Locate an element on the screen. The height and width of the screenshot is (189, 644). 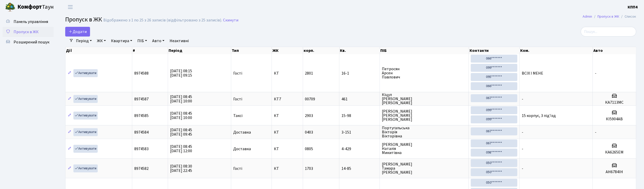
th: Авто is located at coordinates (615, 51).